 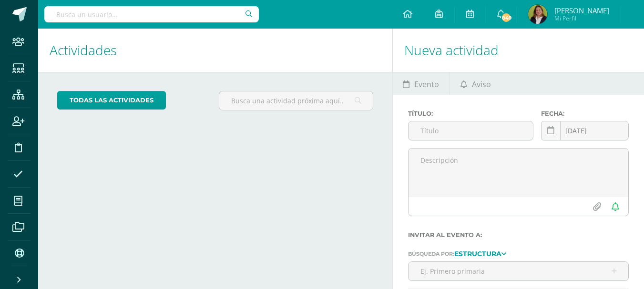 I want to click on a: todas las Actividades, so click(x=111, y=100).